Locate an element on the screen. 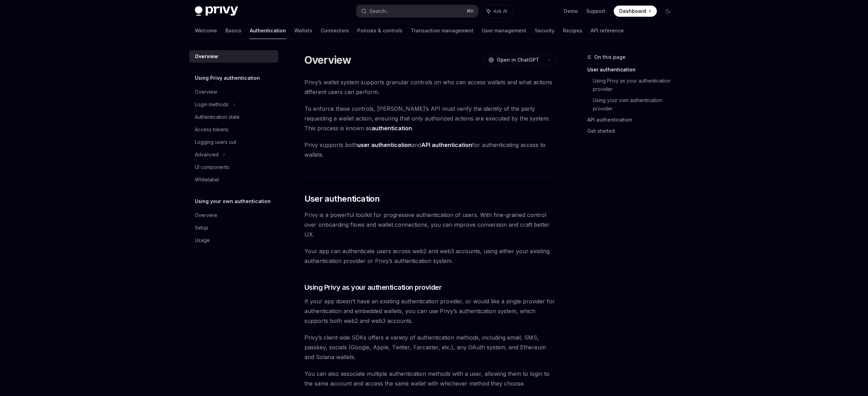 The width and height of the screenshot is (868, 396). div: Usage is located at coordinates (202, 241).